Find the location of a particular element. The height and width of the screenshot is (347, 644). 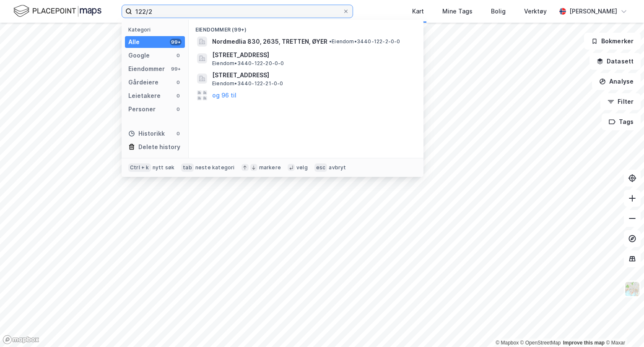

div: avbryt is located at coordinates (337, 168).